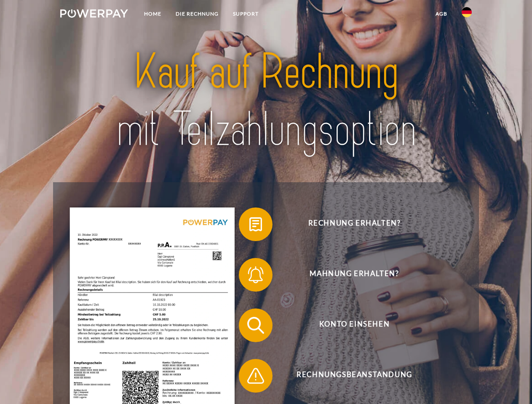 The image size is (532, 404). What do you see at coordinates (245, 14) in the screenshot?
I see `a: SUPPORT` at bounding box center [245, 14].